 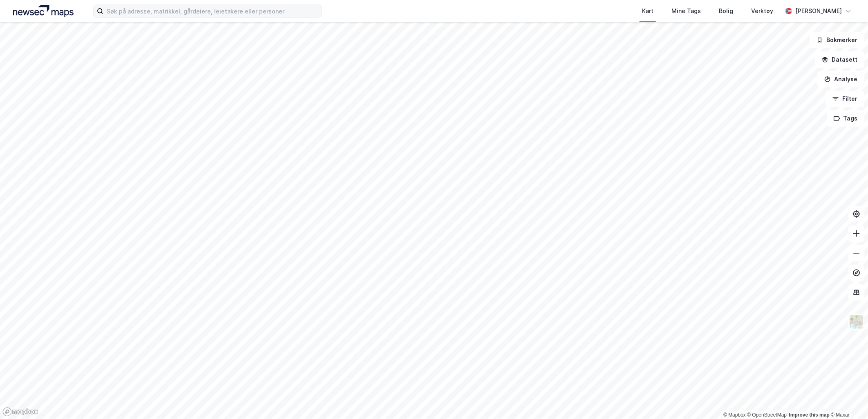 What do you see at coordinates (841, 79) in the screenshot?
I see `button: Analyse` at bounding box center [841, 79].